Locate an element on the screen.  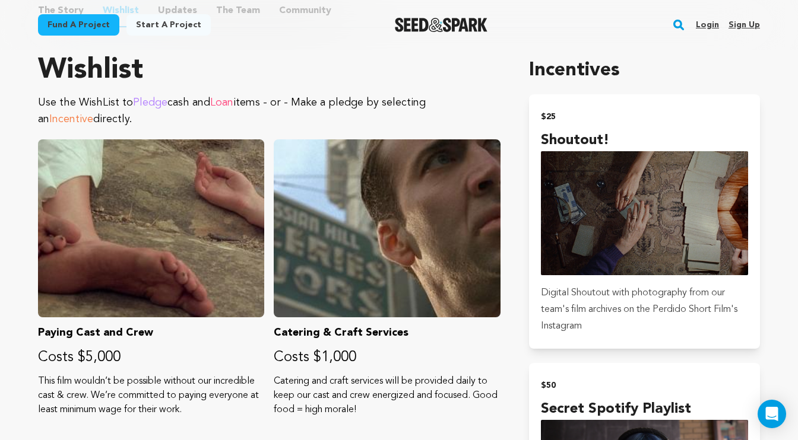
h1: Wishlist is located at coordinates (269, 71).